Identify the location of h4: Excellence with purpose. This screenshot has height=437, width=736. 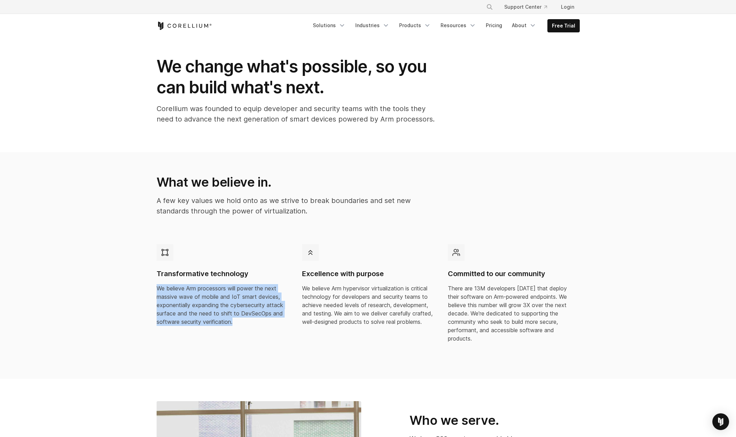
(368, 274).